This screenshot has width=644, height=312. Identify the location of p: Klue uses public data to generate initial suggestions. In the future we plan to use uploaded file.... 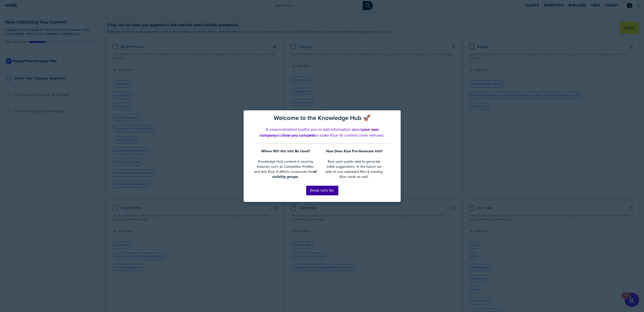
(354, 169).